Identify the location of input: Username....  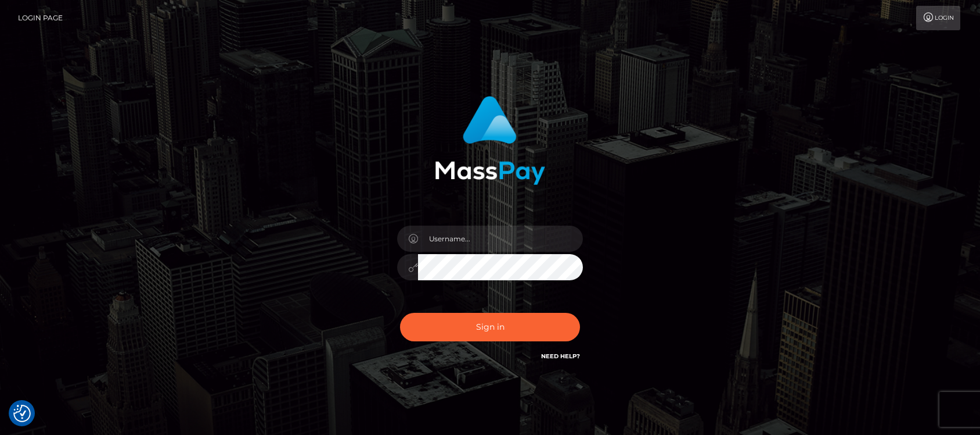
(501, 238).